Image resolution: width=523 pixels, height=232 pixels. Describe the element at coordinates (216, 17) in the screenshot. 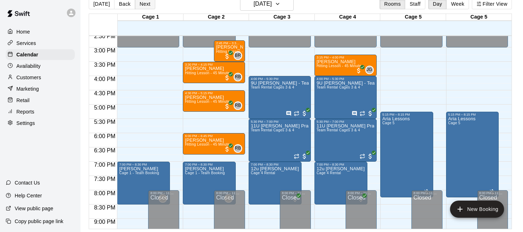

I see `div: Cage 2` at that location.